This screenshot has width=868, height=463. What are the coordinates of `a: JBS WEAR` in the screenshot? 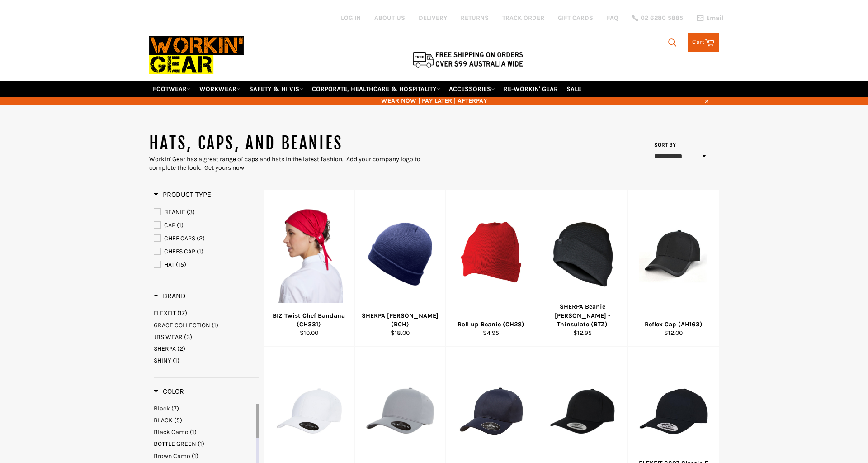 It's located at (206, 336).